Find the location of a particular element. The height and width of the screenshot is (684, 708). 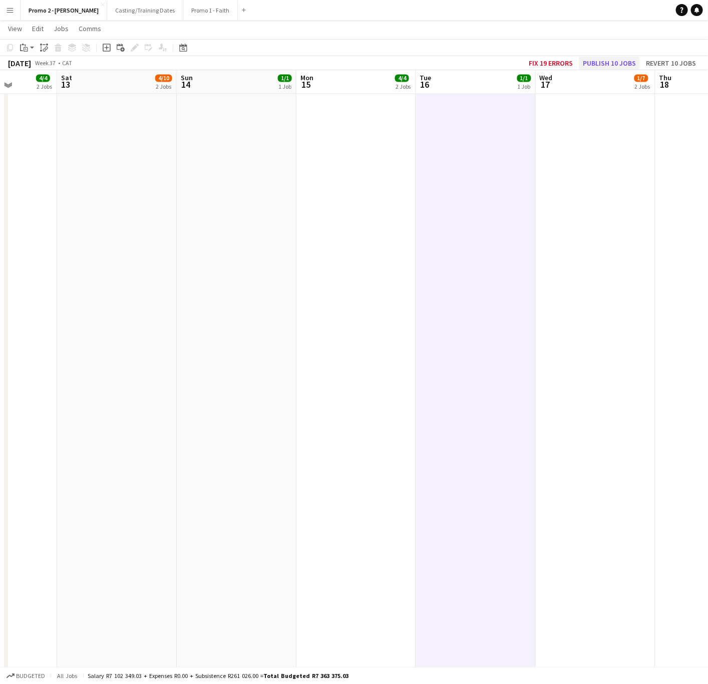

a: Jobs is located at coordinates (61, 29).